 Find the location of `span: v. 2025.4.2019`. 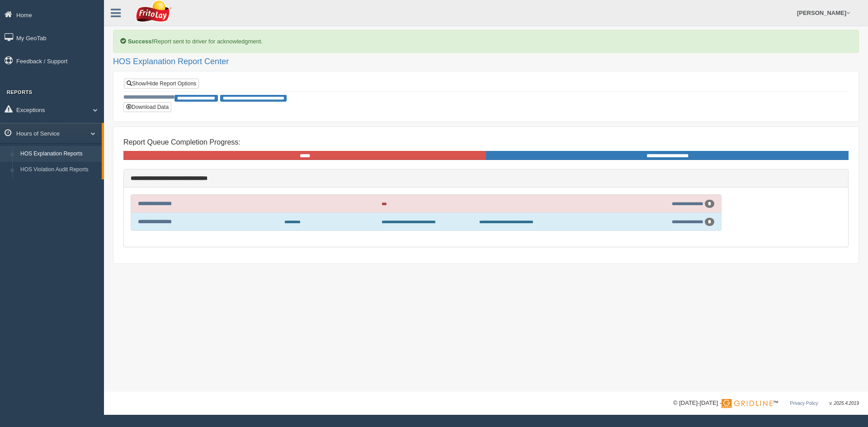

span: v. 2025.4.2019 is located at coordinates (844, 403).